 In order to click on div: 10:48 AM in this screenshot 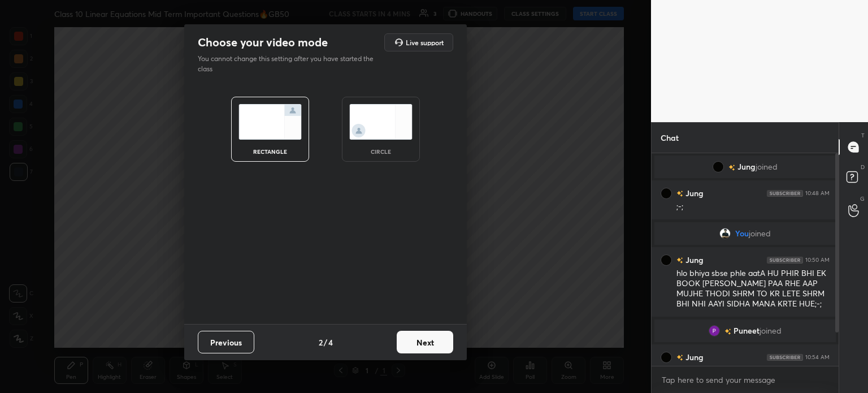, I will do `click(818, 193)`.